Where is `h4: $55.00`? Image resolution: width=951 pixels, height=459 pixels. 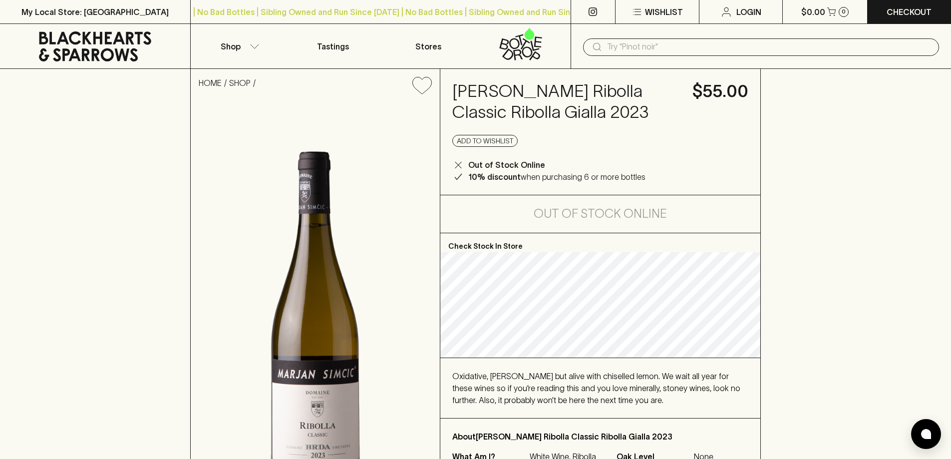
h4: $55.00 is located at coordinates (720, 91).